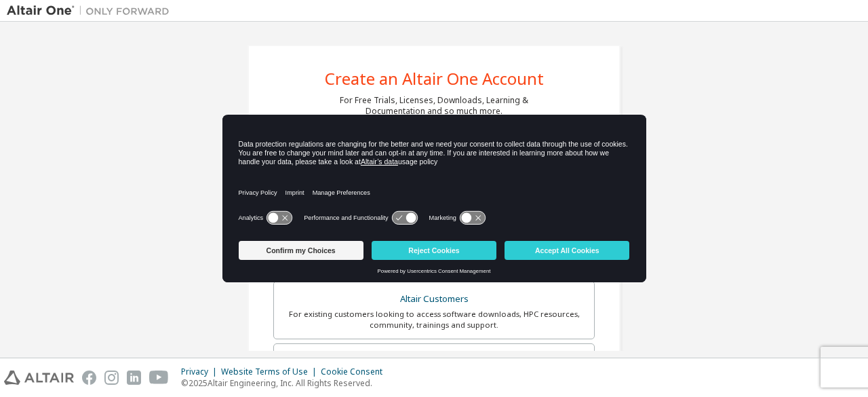 This screenshot has width=868, height=397. I want to click on div: For existing customers looking to access software downloads, HPC resources, community, trainings ..., so click(434, 319).